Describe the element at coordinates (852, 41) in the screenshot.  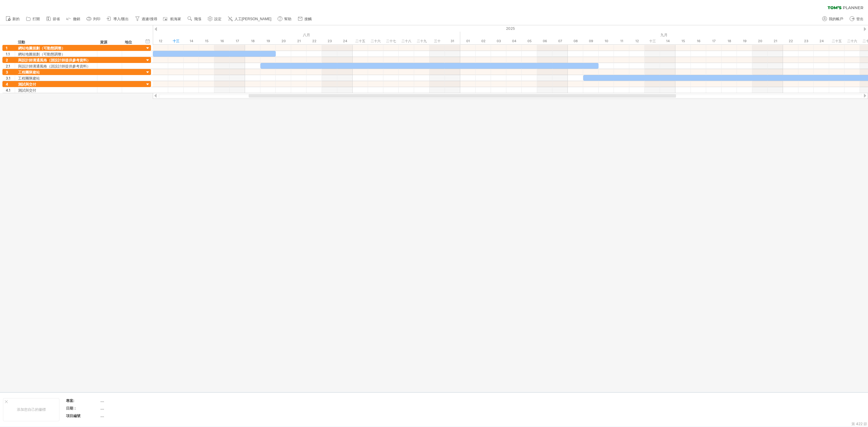
I see `div: 2025年9月26日，星期五` at that location.